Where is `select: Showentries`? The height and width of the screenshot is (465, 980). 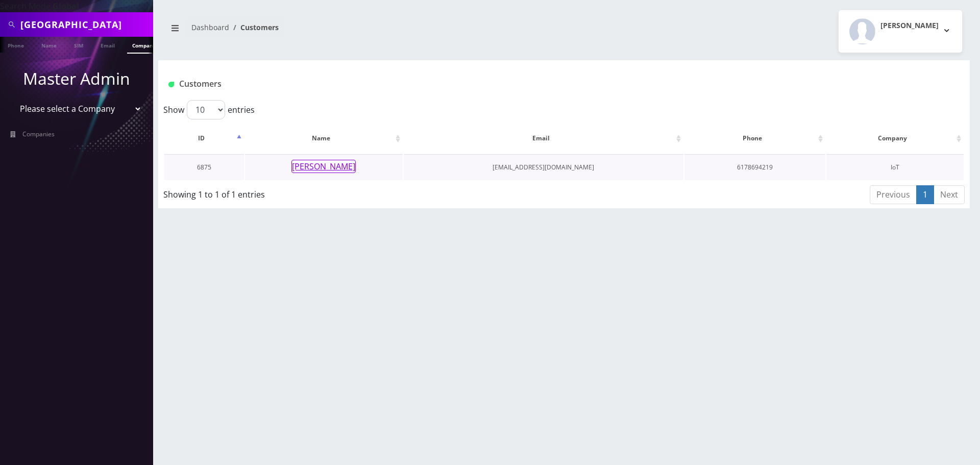
select: Showentries is located at coordinates (206, 109).